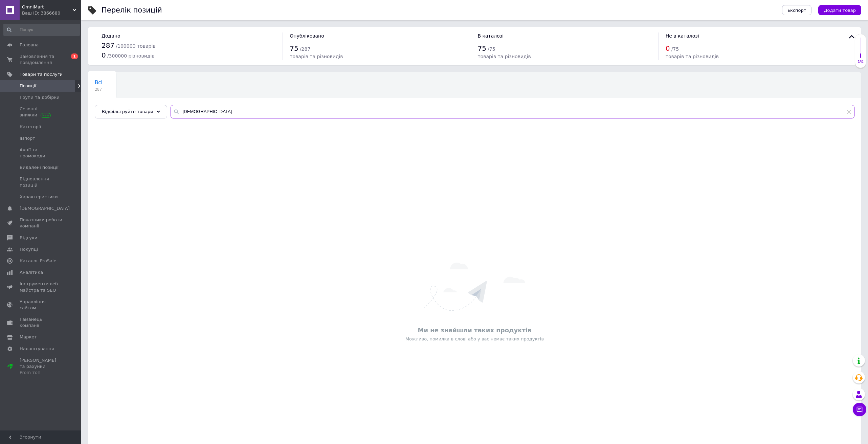 This screenshot has height=444, width=868. What do you see at coordinates (38, 261) in the screenshot?
I see `span: Каталог ProSale` at bounding box center [38, 261].